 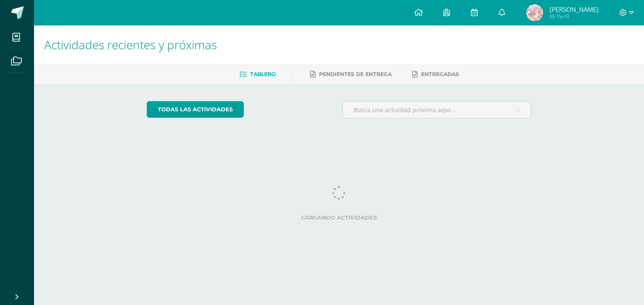 I want to click on span: Tablero, so click(x=263, y=74).